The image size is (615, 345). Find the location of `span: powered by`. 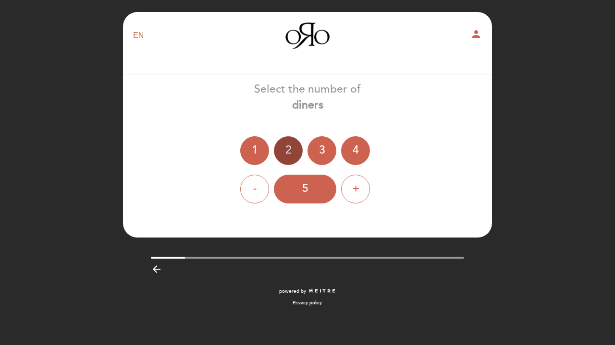

span: powered by is located at coordinates (293, 292).